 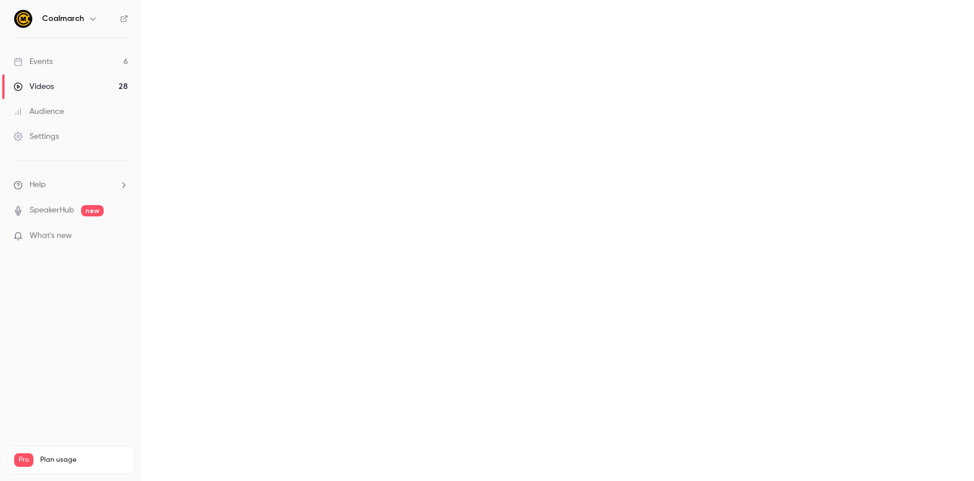 I want to click on div: Videos, so click(x=33, y=87).